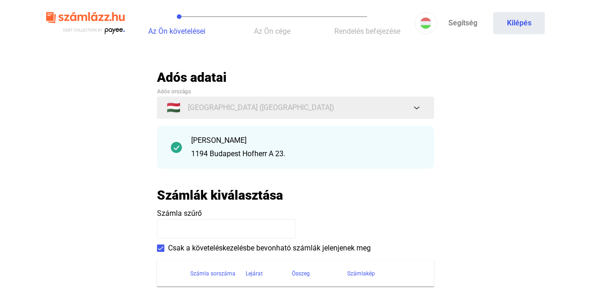 The image size is (591, 293). I want to click on span: Számla szűrő, so click(179, 213).